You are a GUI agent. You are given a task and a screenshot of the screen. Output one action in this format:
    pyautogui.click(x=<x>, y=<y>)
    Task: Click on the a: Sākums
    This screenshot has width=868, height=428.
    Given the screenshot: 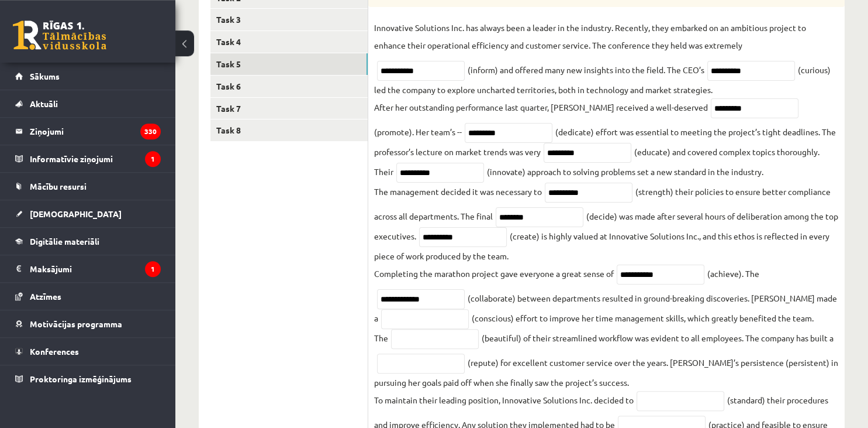 What is the action you would take?
    pyautogui.click(x=88, y=76)
    